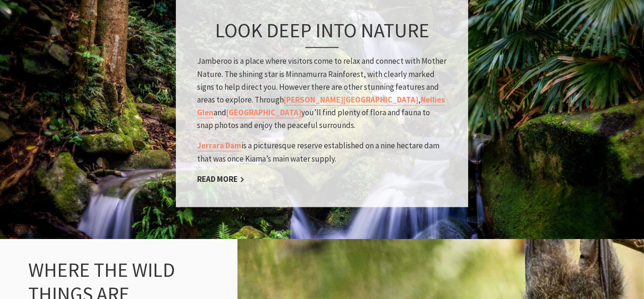 This screenshot has height=299, width=644. Describe the element at coordinates (221, 179) in the screenshot. I see `a: Read More` at that location.